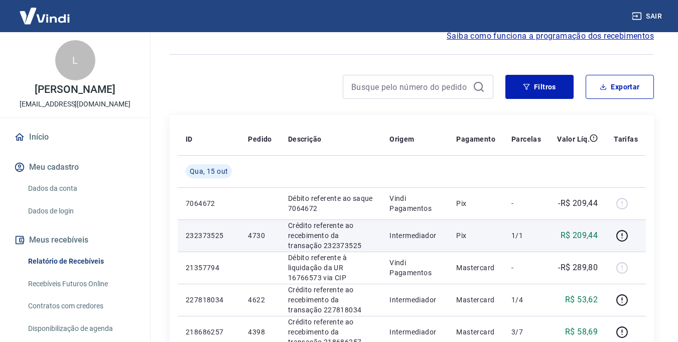 This screenshot has height=342, width=678. I want to click on span: Saiba como funciona a programação dos recebimentos, so click(550, 36).